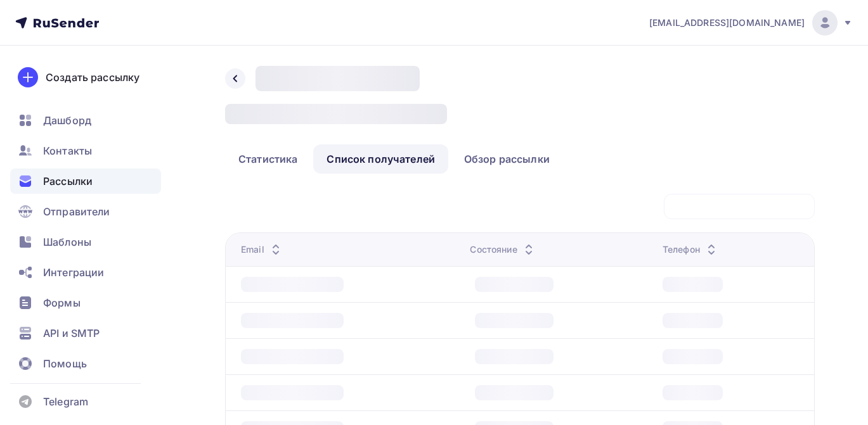 This screenshot has height=425, width=868. What do you see at coordinates (67, 242) in the screenshot?
I see `span: Шаблоны` at bounding box center [67, 242].